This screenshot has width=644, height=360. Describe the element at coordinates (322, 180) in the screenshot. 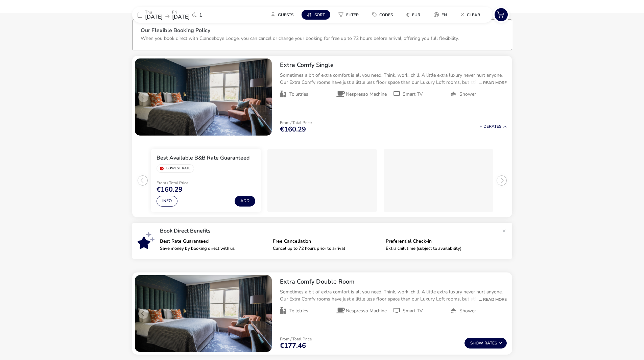

I see `swiper-slide: 2 / 3` at that location.